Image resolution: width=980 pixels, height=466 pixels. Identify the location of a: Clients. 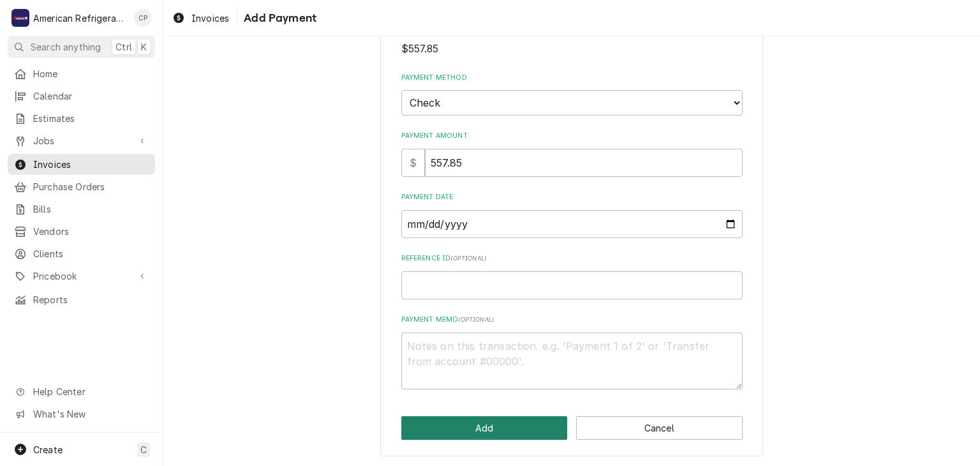
(81, 254).